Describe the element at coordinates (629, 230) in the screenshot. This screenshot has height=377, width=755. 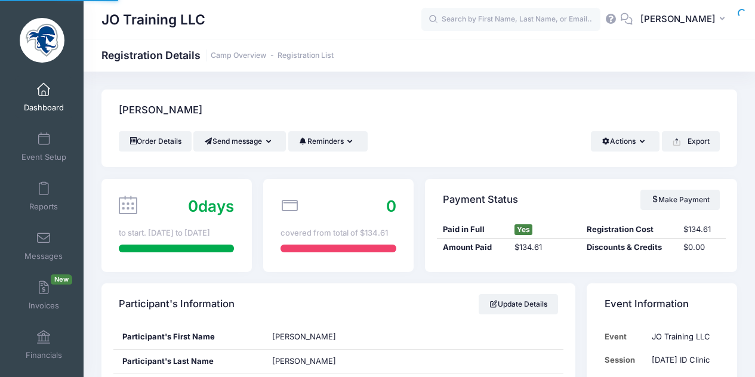
I see `div: Registration Cost` at that location.